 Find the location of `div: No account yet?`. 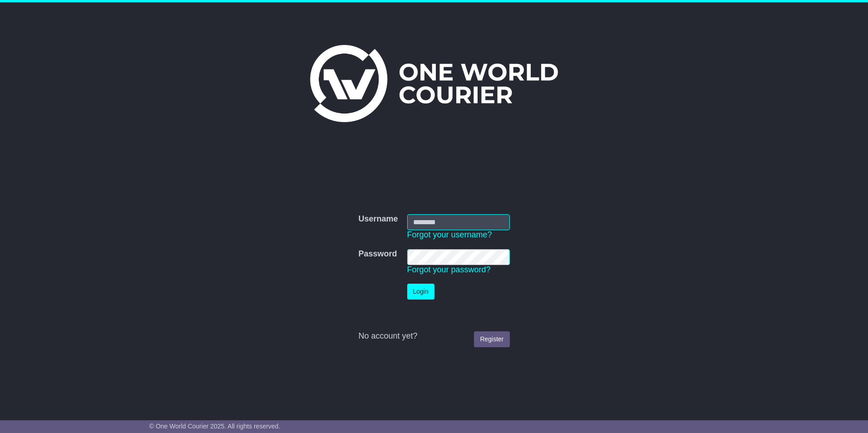

div: No account yet? is located at coordinates (433, 336).